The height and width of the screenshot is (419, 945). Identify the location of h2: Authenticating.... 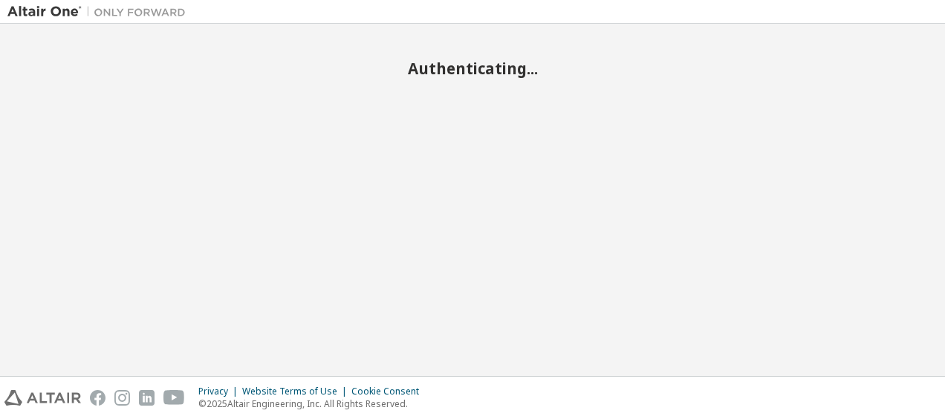
(473, 68).